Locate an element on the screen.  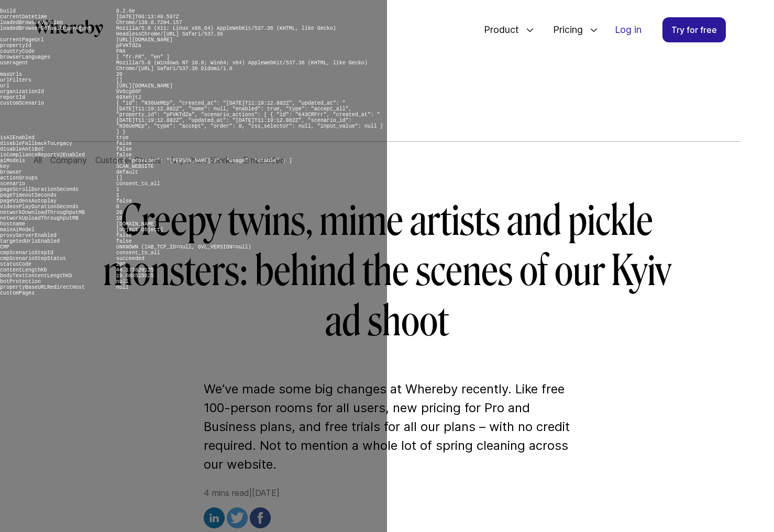
pre: 8.2.6e is located at coordinates (126, 11).